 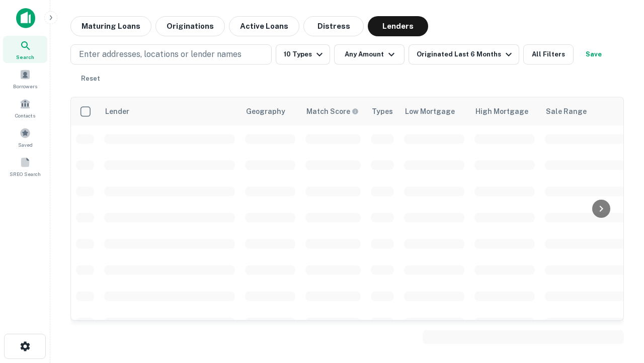 I want to click on button: Lenders, so click(x=398, y=27).